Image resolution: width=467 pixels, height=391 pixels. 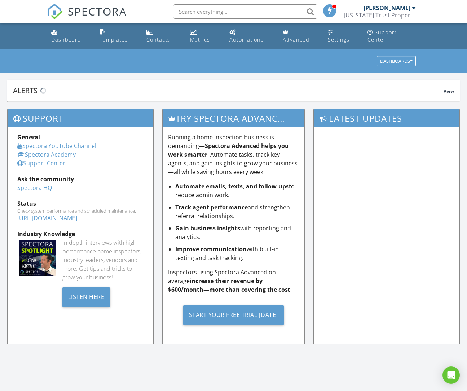 What do you see at coordinates (387, 118) in the screenshot?
I see `h3: Latest Updates` at bounding box center [387, 118].